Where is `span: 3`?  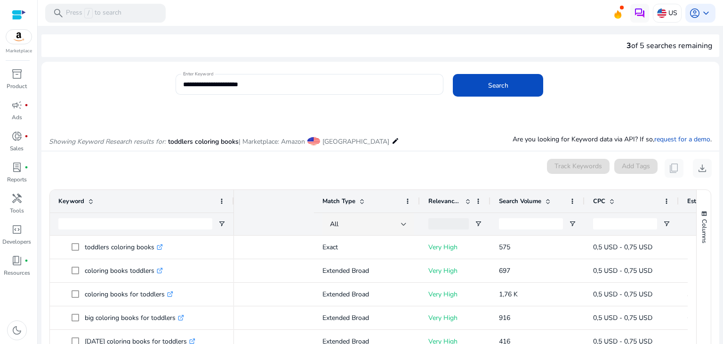 span: 3 is located at coordinates (629, 46).